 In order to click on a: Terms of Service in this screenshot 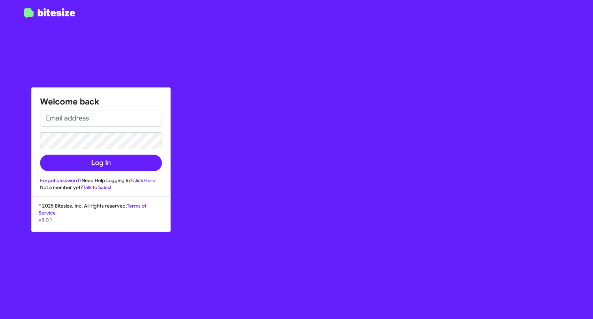, I will do `click(92, 209)`.